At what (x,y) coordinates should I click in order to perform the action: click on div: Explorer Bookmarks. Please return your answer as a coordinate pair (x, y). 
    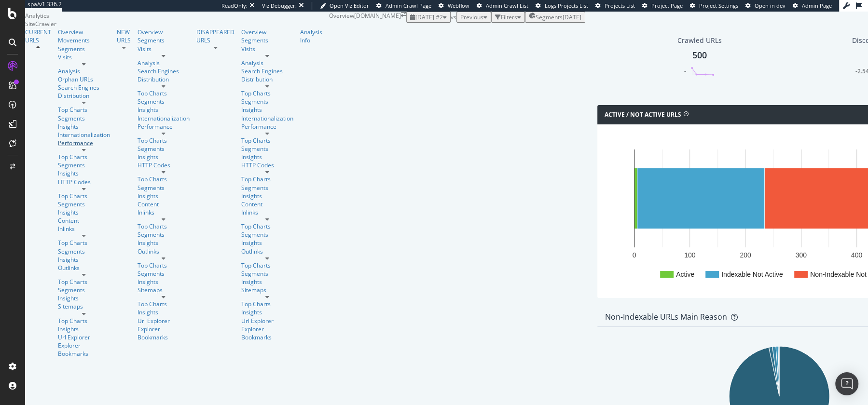
    Looking at the image, I should click on (84, 349).